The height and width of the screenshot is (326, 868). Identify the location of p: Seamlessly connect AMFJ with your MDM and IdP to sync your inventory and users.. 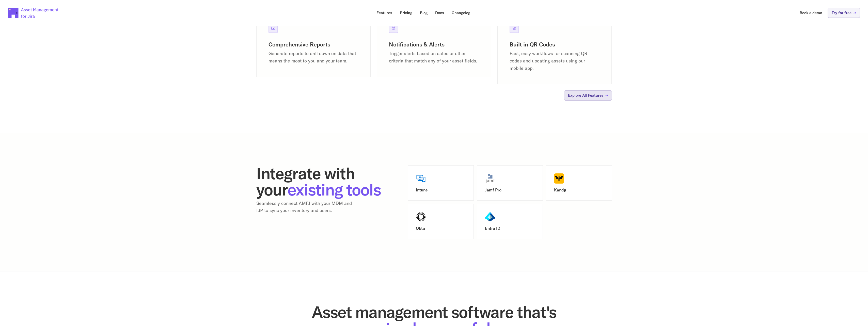
(307, 207).